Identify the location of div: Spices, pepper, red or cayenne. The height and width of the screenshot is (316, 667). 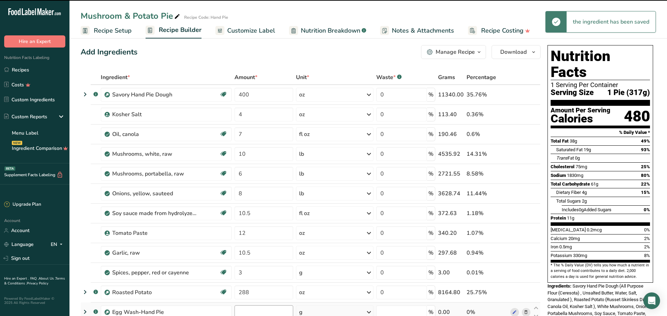
(156, 273).